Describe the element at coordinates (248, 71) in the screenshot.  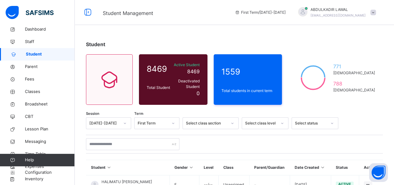
I see `span: 1559` at that location.